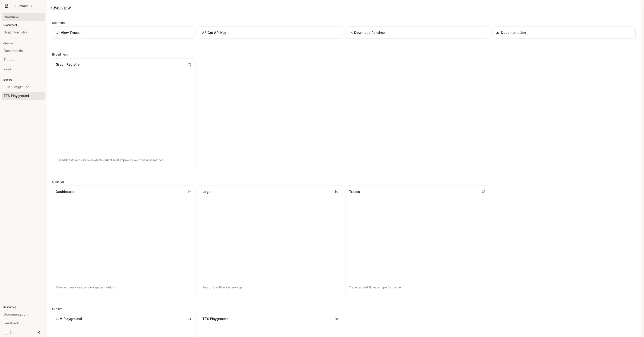 This screenshot has height=337, width=644. I want to click on p: Graph Registry, so click(68, 64).